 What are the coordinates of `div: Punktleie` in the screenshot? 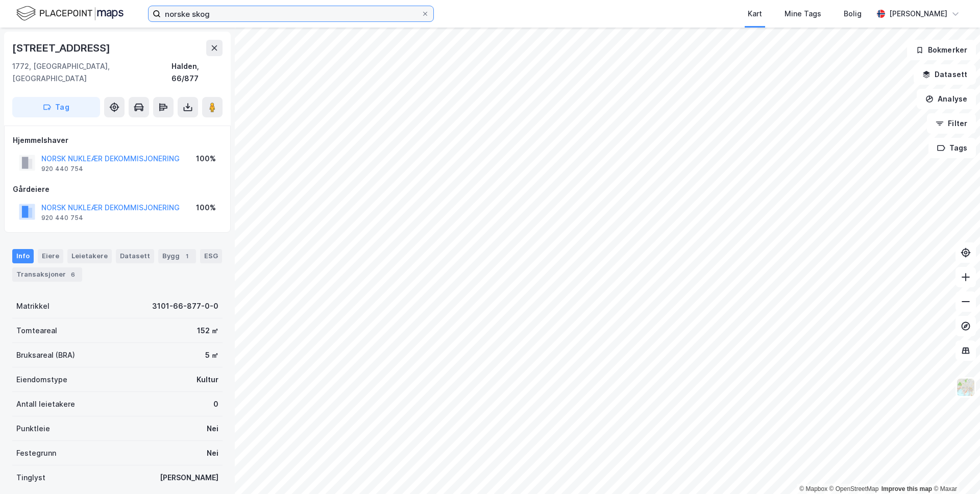 It's located at (33, 429).